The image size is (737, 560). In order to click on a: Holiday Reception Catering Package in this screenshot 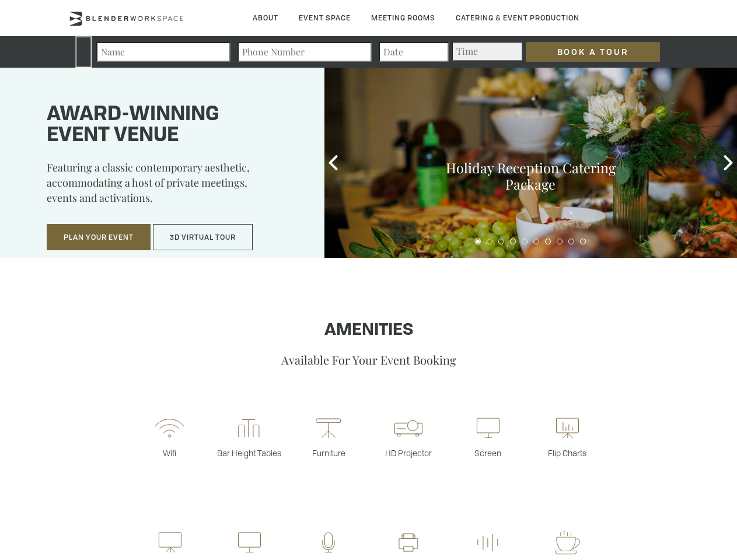, I will do `click(530, 175)`.